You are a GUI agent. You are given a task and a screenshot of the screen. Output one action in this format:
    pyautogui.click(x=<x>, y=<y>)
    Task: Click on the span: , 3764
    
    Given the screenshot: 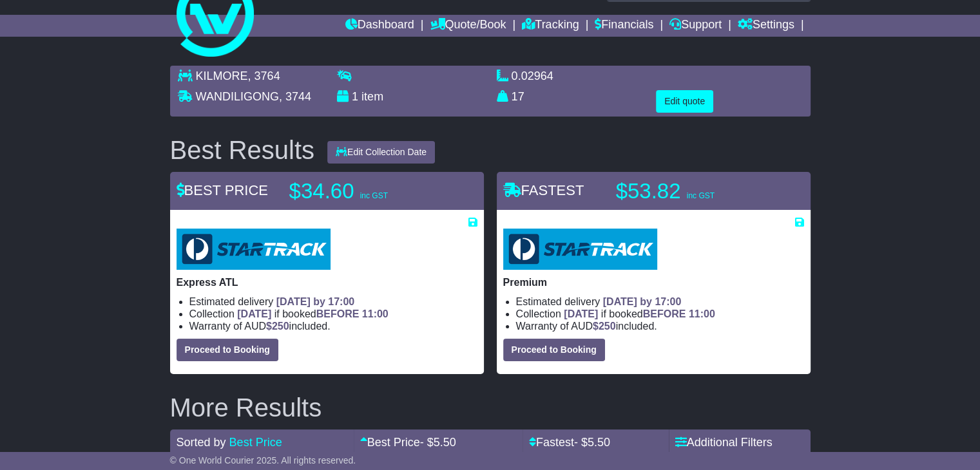 What is the action you would take?
    pyautogui.click(x=265, y=76)
    